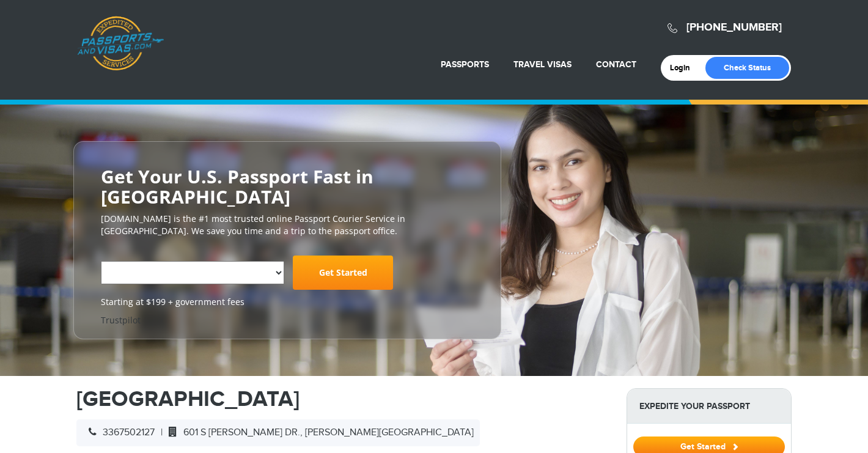 Image resolution: width=868 pixels, height=453 pixels. I want to click on span: Starting at $199 + government fees, so click(287, 302).